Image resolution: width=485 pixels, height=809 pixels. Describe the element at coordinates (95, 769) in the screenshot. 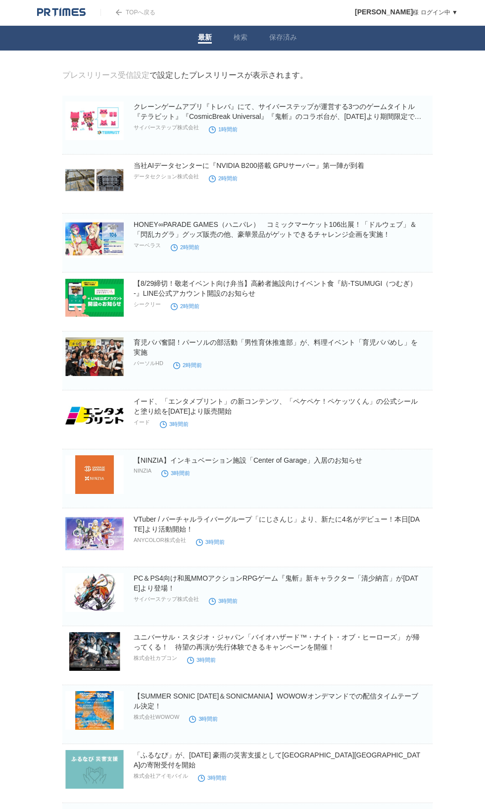

I see `img: 「ふるなび」が、令和7年8月 豪雨の災害支援として鹿児島県曽於市の寄附受付を開始` at that location.